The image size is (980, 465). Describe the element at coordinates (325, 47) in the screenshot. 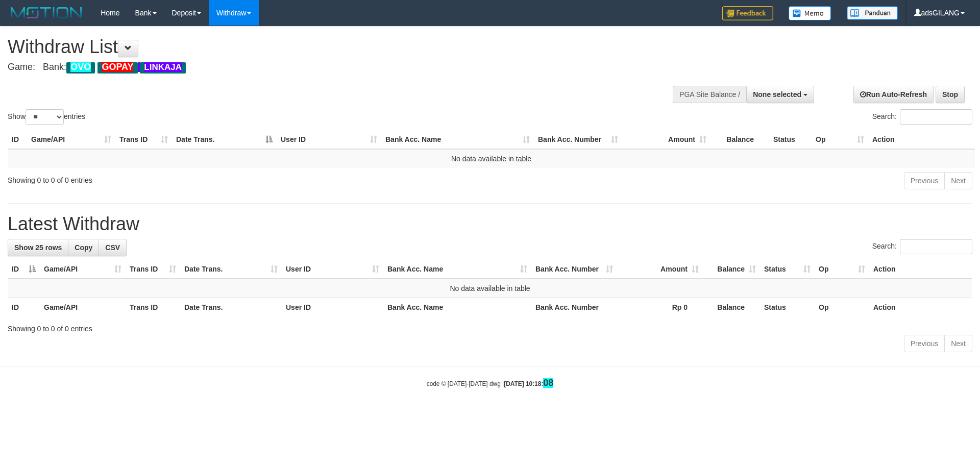

I see `h1: Withdraw List` at that location.